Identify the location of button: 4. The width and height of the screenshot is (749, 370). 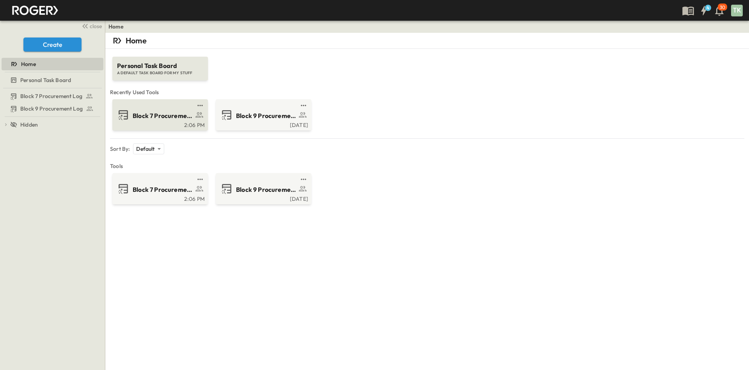
(704, 11).